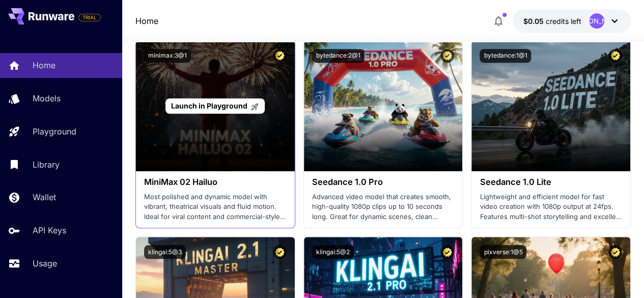 The image size is (644, 298). I want to click on span: $0.05, so click(534, 21).